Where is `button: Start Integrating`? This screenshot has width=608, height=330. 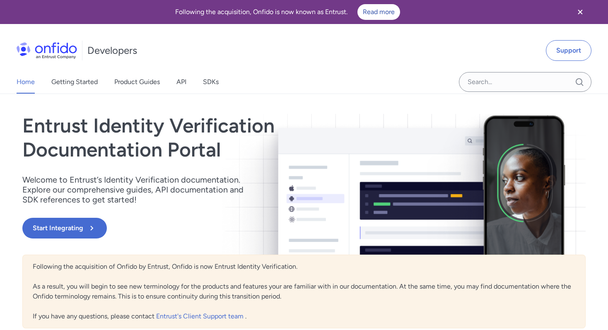
button: Start Integrating is located at coordinates (65, 228).